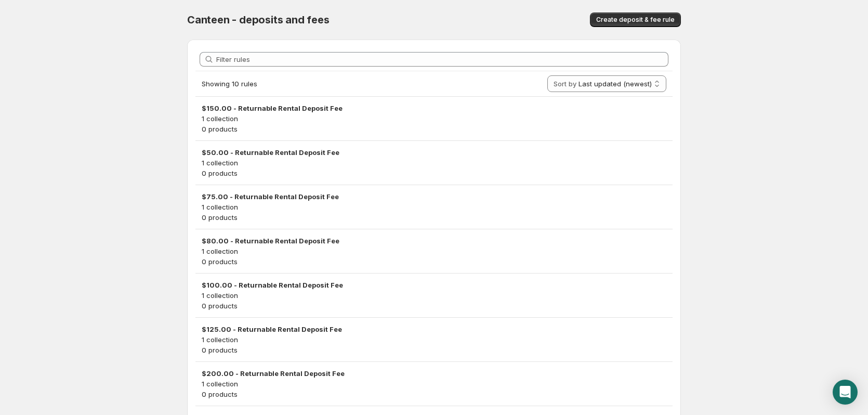 The width and height of the screenshot is (868, 415). What do you see at coordinates (229, 84) in the screenshot?
I see `span: Showing 10 rules` at bounding box center [229, 84].